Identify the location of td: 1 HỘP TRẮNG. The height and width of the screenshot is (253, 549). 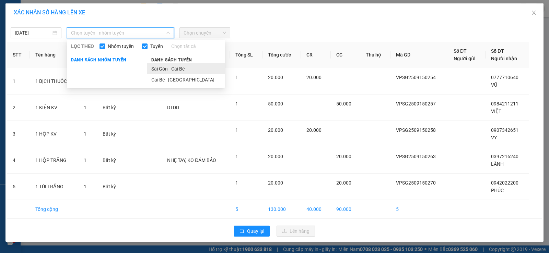
(54, 160).